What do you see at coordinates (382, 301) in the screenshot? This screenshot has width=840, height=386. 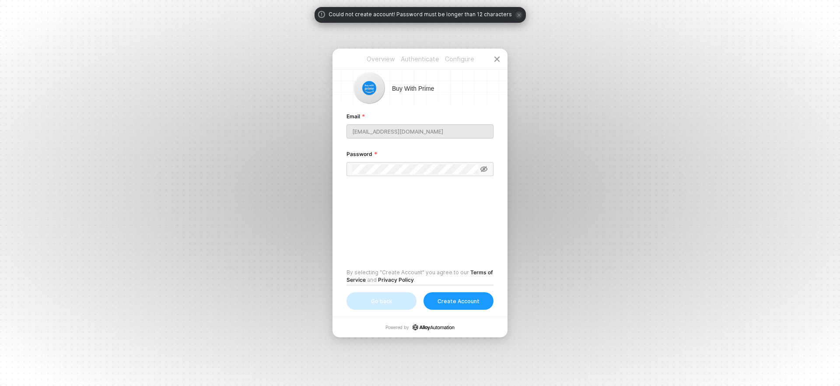 I see `button: Go back` at bounding box center [382, 301].